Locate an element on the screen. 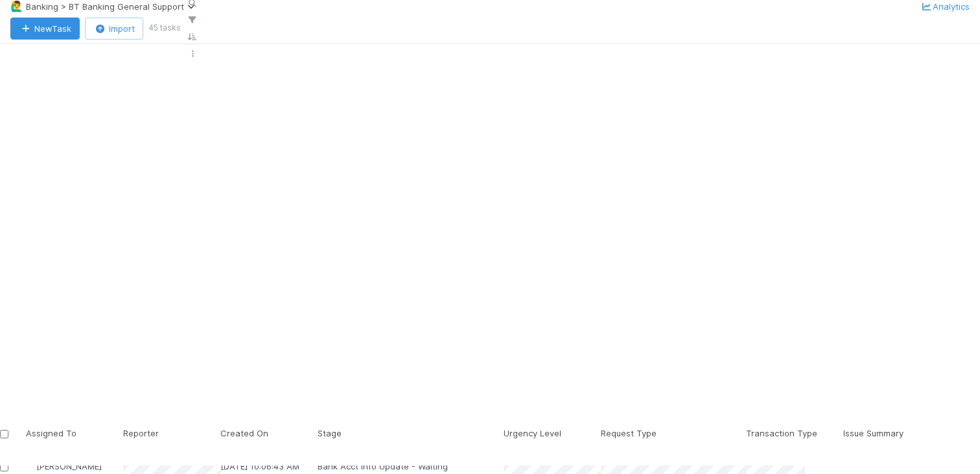 The image size is (980, 474). span: Request Type is located at coordinates (629, 433).